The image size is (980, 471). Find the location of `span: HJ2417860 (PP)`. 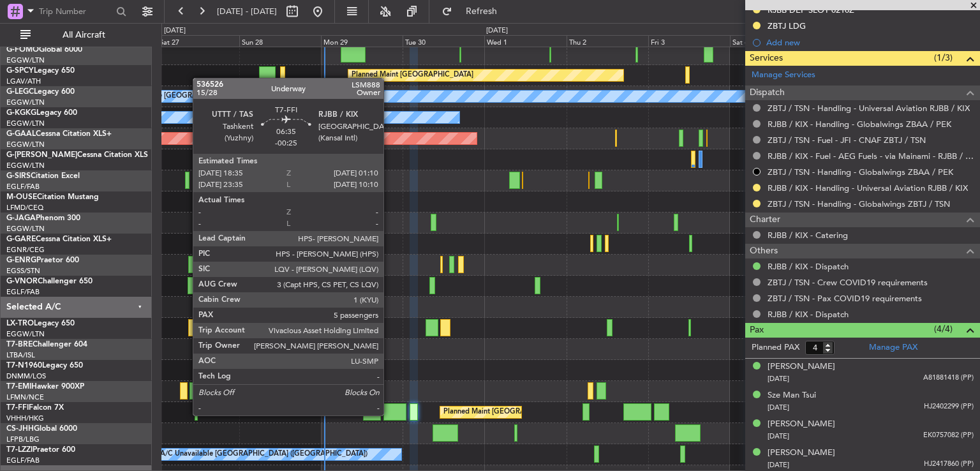

span: HJ2417860 (PP) is located at coordinates (949, 464).